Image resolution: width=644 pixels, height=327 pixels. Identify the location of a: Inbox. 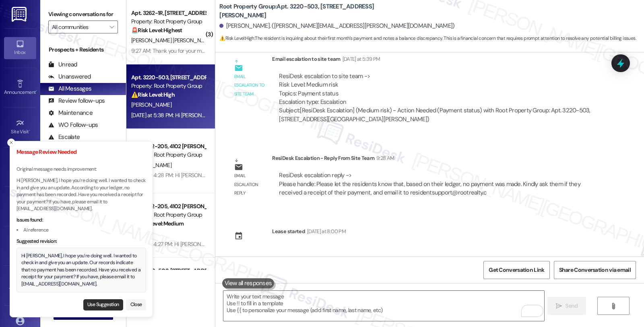
(20, 48).